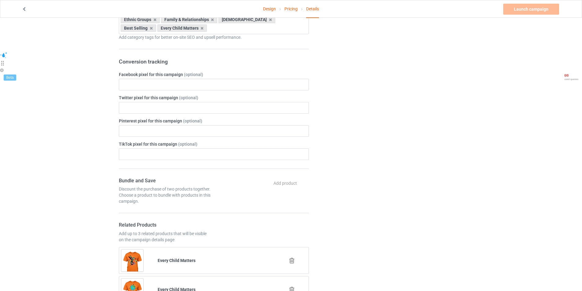 The image size is (582, 291). Describe the element at coordinates (165, 195) in the screenshot. I see `div: Discount the purchase of two products together. Choose a product to bundle with products in this ...` at that location.